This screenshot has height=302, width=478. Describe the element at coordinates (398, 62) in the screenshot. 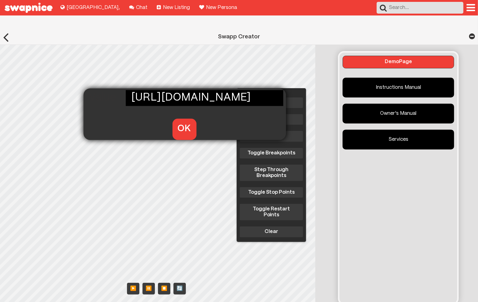

I see `button: DemoPage` at that location.